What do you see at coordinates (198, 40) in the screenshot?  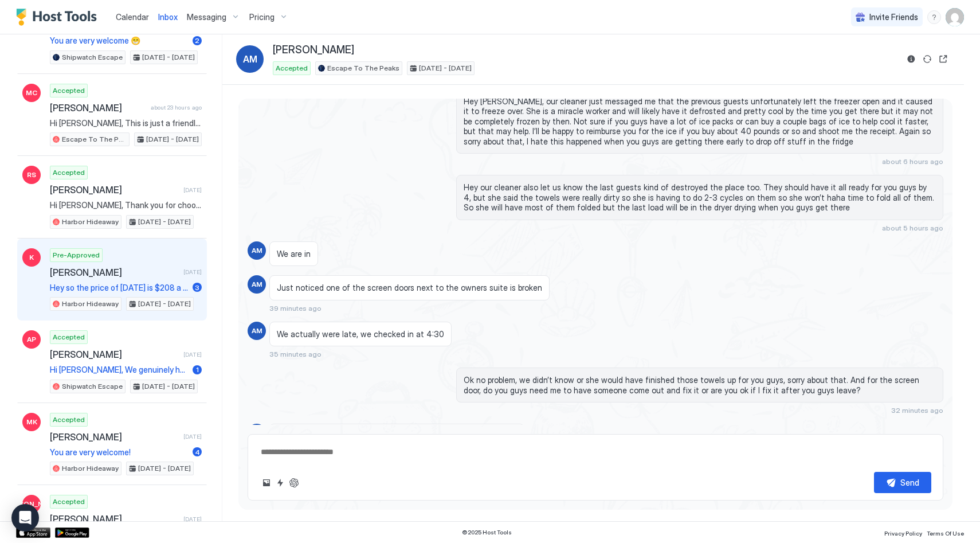 I see `span: 2` at bounding box center [198, 40].